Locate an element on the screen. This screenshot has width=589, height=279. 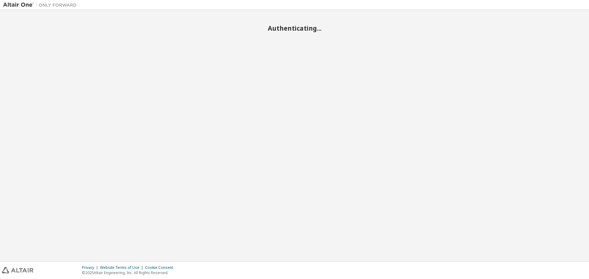
h2: Authenticating... is located at coordinates (294, 28).